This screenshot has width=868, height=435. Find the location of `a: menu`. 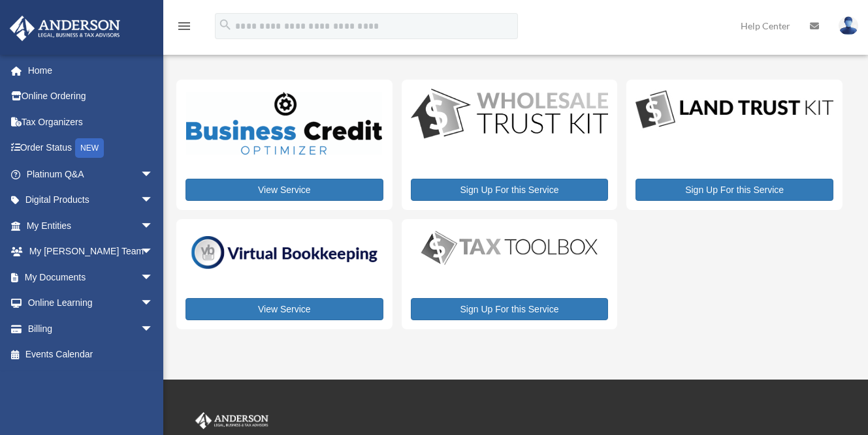

a: menu is located at coordinates (184, 28).